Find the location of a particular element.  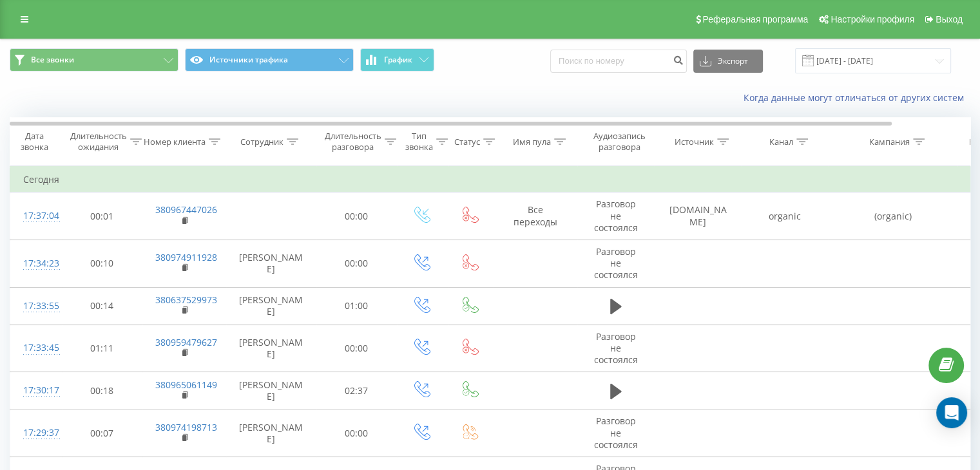

div: 17:30:17 is located at coordinates (36, 390).